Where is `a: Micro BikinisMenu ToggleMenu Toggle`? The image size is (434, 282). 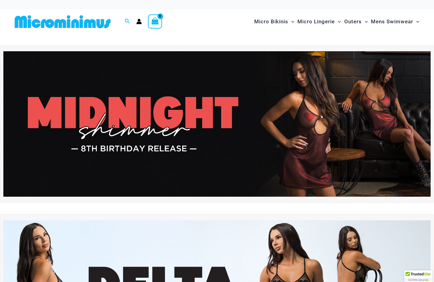 a: Micro BikinisMenu ToggleMenu Toggle is located at coordinates (274, 21).